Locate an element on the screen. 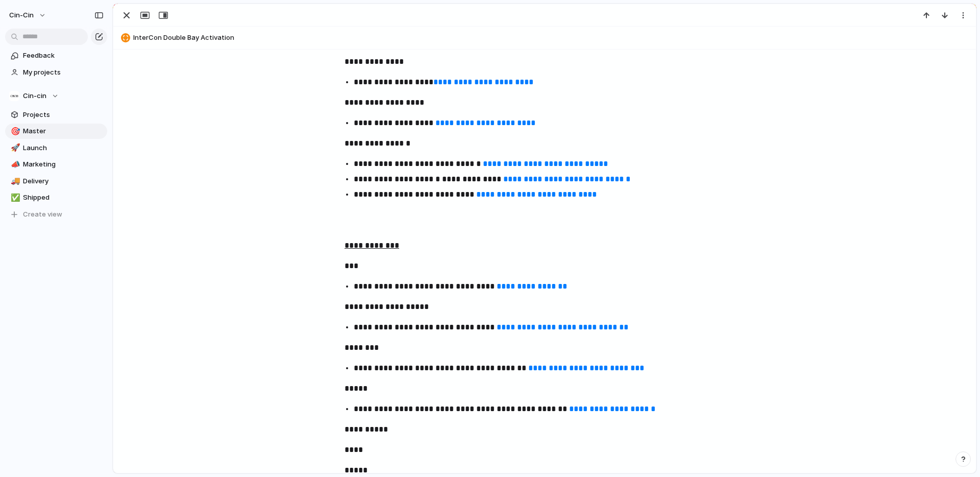 This screenshot has height=477, width=980. a: 📣Marketing is located at coordinates (56, 164).